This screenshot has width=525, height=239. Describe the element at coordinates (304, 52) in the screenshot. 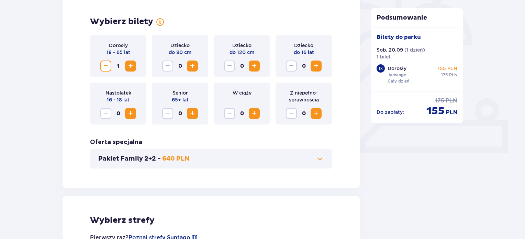

I see `p: do 16 lat` at that location.